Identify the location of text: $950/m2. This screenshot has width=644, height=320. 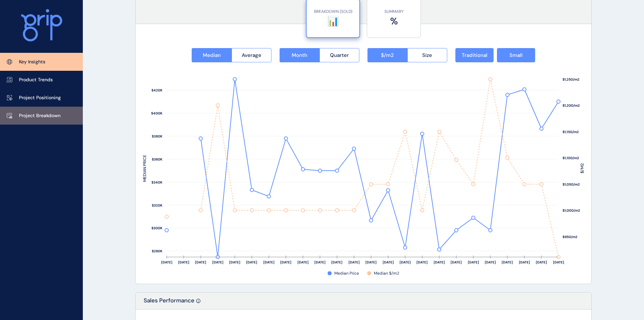
(569, 237).